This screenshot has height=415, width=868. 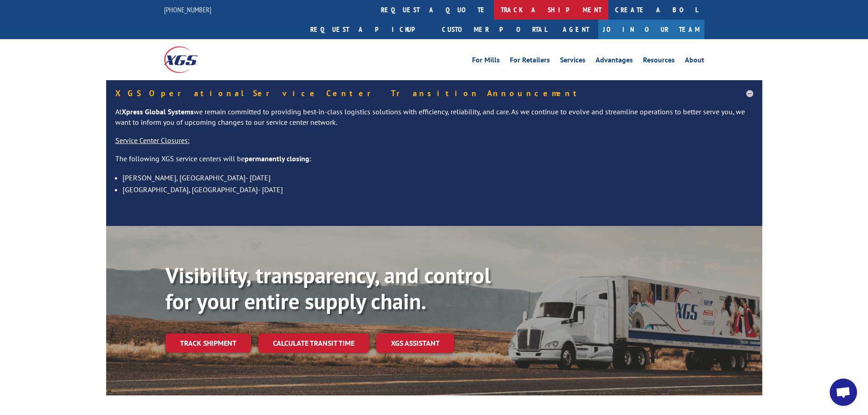 I want to click on a: For Retailers, so click(x=529, y=62).